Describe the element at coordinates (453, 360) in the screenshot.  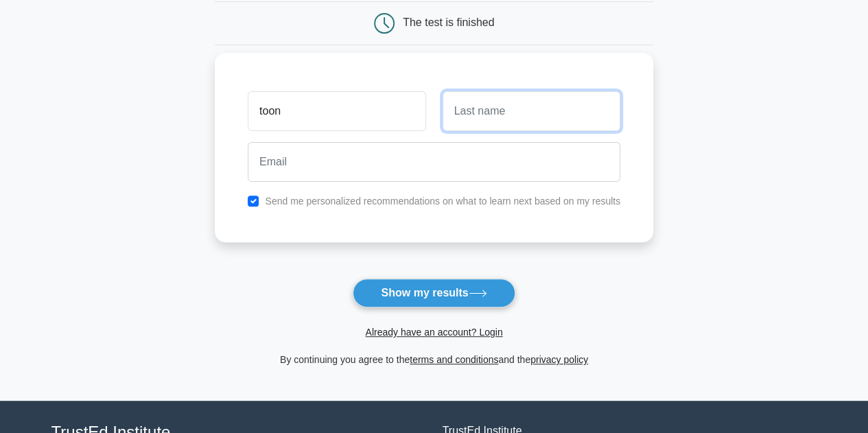
I see `a: terms and conditions` at that location.